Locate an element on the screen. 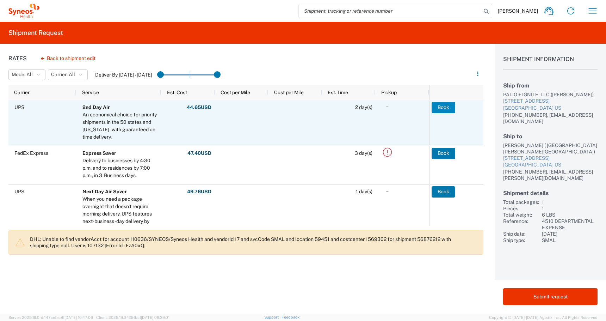 The width and height of the screenshot is (606, 321). b: Next Day Air Saver is located at coordinates (105, 191).